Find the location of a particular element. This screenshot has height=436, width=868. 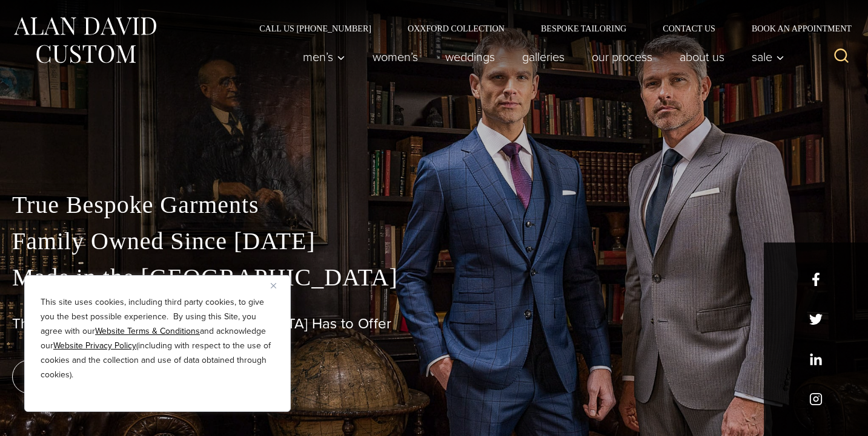

a: Website Terms & Conditions is located at coordinates (147, 331).